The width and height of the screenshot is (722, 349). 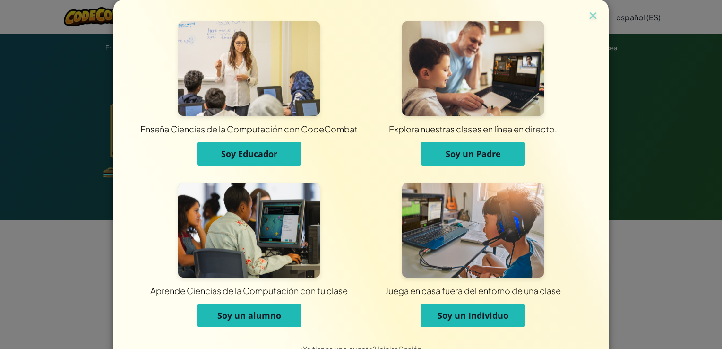 I want to click on span: Soy Educador, so click(x=249, y=153).